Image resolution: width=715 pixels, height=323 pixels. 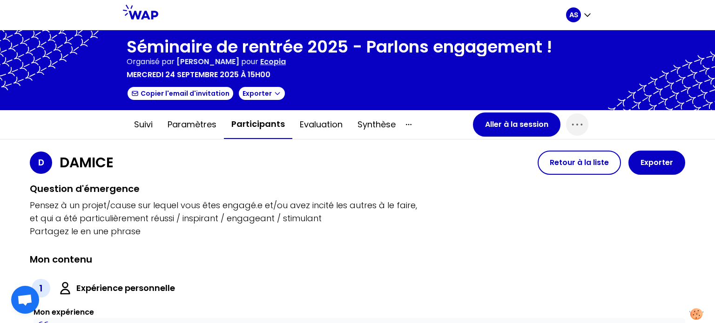 What do you see at coordinates (258, 125) in the screenshot?
I see `button: Participants` at bounding box center [258, 125].